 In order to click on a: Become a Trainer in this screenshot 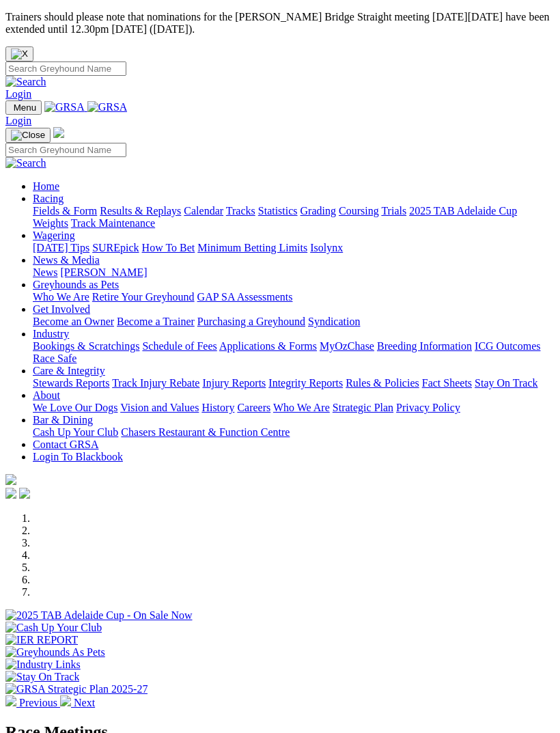, I will do `click(156, 321)`.